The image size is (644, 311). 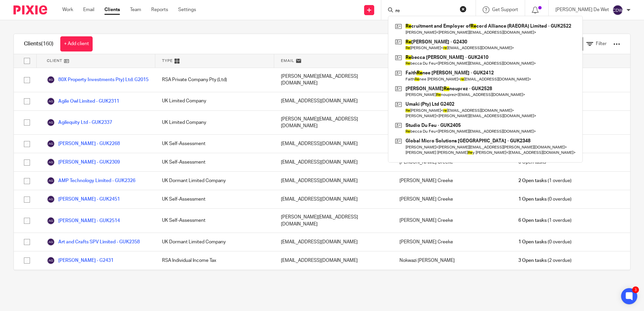 What do you see at coordinates (47, 44) in the screenshot?
I see `span: (160)` at bounding box center [47, 44].